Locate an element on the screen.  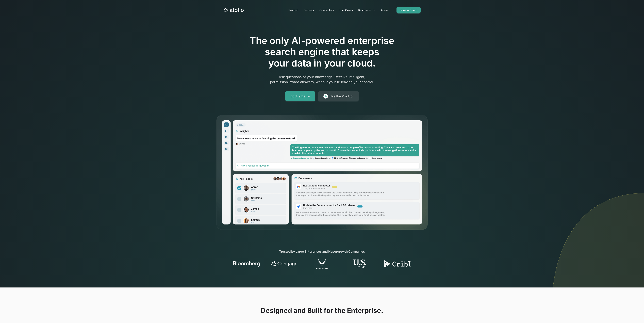
a: Security is located at coordinates (309, 10).